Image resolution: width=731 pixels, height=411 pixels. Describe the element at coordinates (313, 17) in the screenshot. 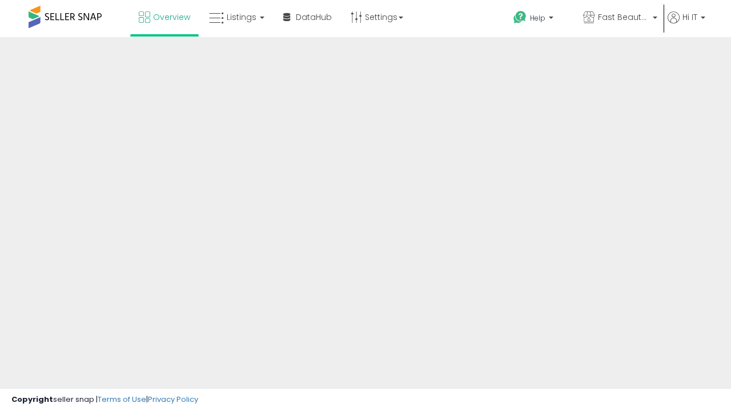

I see `span: DataHub` at that location.